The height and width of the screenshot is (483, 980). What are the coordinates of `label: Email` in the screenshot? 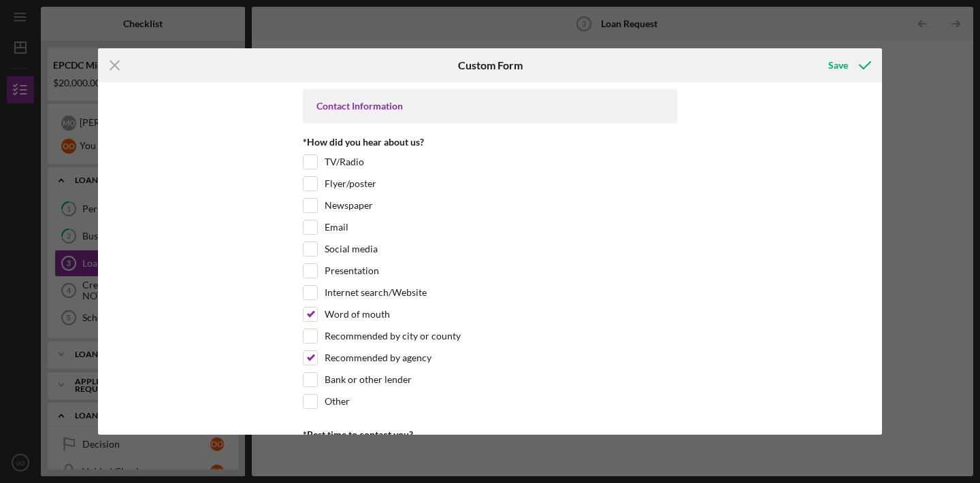 It's located at (336, 227).